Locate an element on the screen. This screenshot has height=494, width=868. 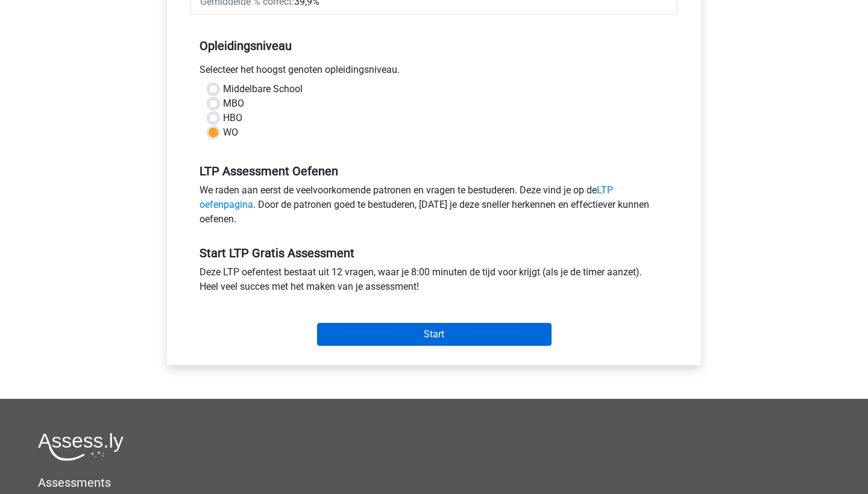
img: Assessly logo is located at coordinates (81, 447).